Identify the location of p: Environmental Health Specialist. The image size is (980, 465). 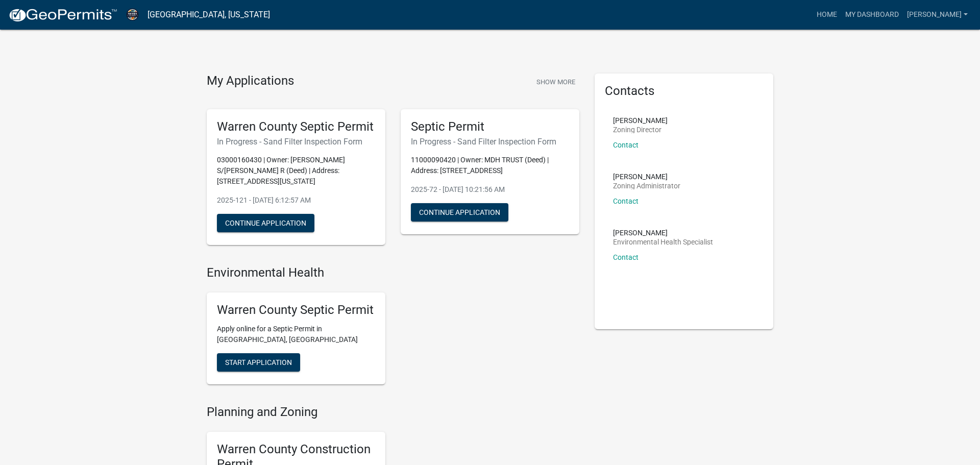
(663, 242).